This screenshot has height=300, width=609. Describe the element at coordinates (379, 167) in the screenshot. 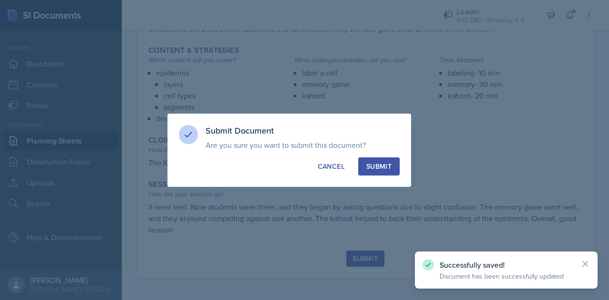

I see `div: Submit` at that location.